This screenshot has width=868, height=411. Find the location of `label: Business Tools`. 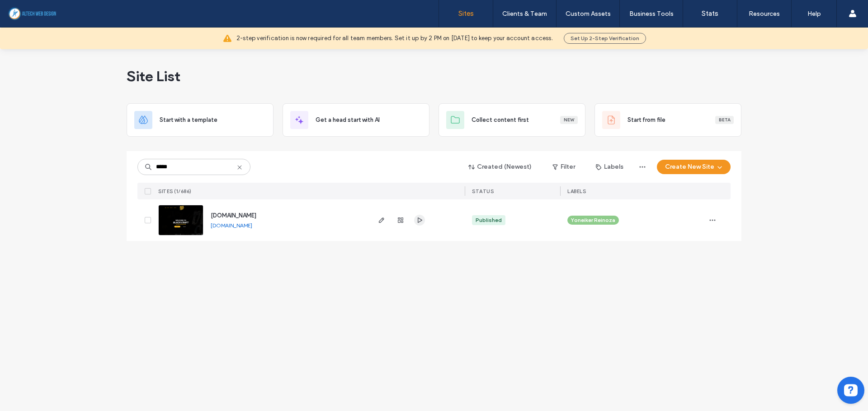

label: Business Tools is located at coordinates (651, 13).